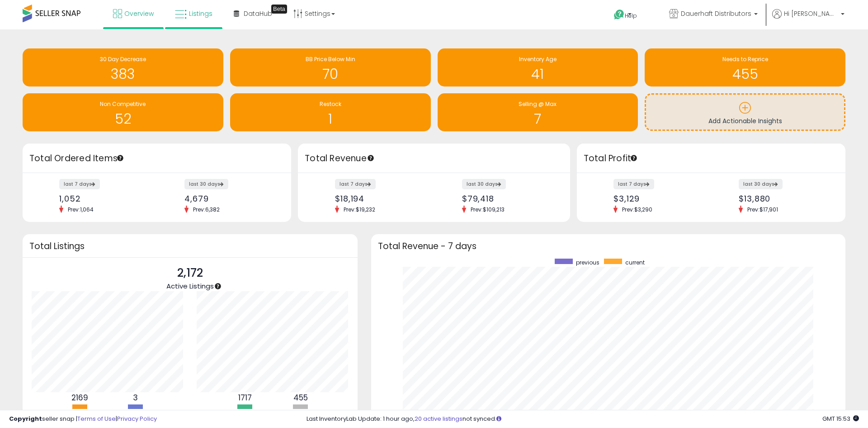 This screenshot has width=868, height=428. What do you see at coordinates (588, 262) in the screenshot?
I see `span: previous` at bounding box center [588, 262].